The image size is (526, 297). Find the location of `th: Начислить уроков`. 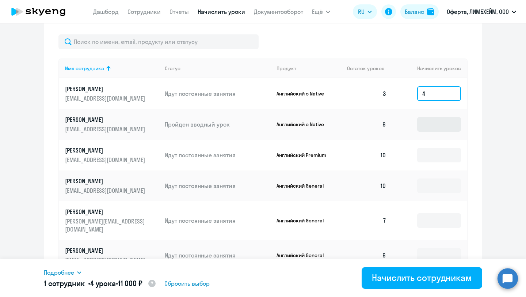

th: Начислить уроков is located at coordinates (429, 68).